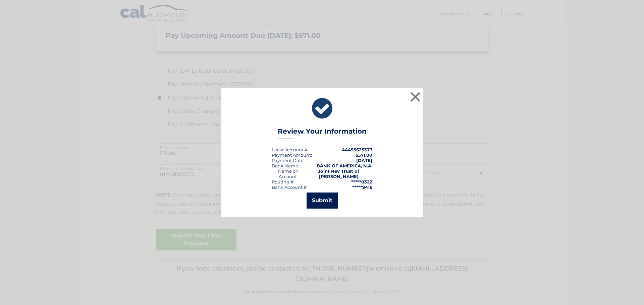  What do you see at coordinates (292, 155) in the screenshot?
I see `div: Payment Amount:` at bounding box center [292, 155].